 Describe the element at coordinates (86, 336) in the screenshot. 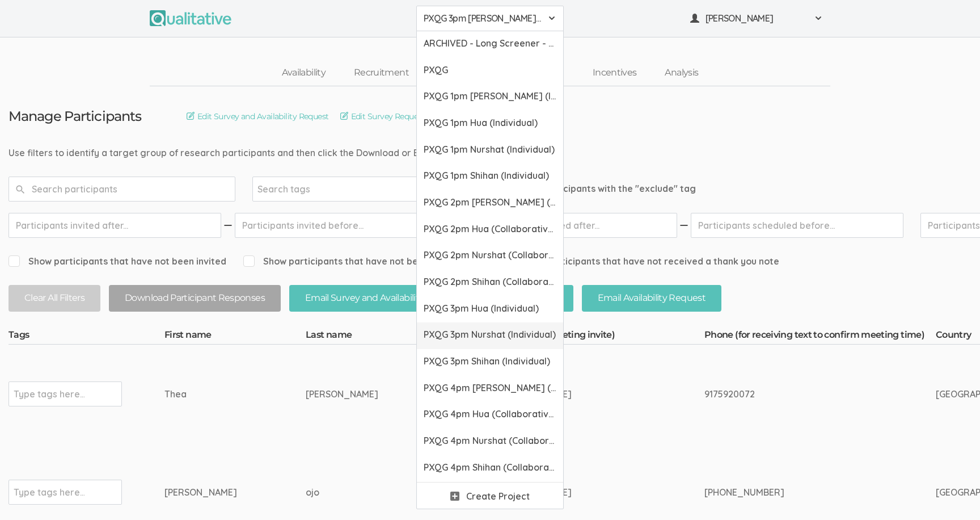

I see `th: Tags` at that location.